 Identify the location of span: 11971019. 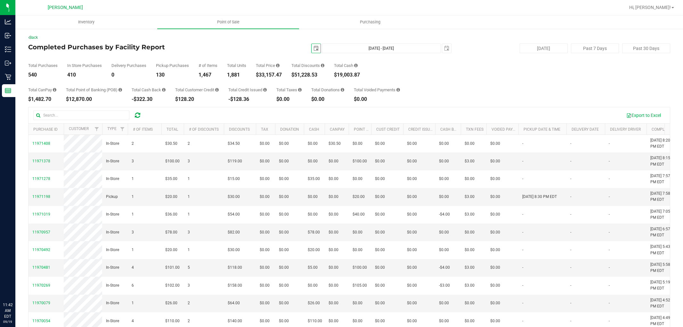
(41, 214).